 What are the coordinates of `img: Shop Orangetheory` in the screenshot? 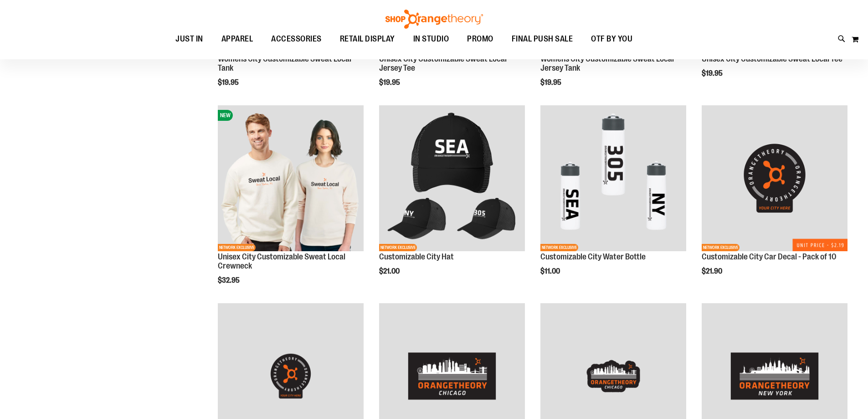 It's located at (434, 19).